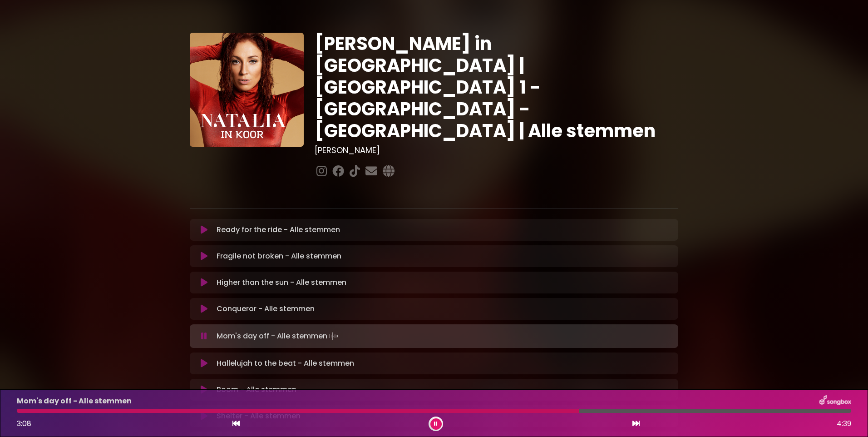 The height and width of the screenshot is (437, 868). What do you see at coordinates (256, 390) in the screenshot?
I see `p: Boom - Alle stemmen` at bounding box center [256, 390].